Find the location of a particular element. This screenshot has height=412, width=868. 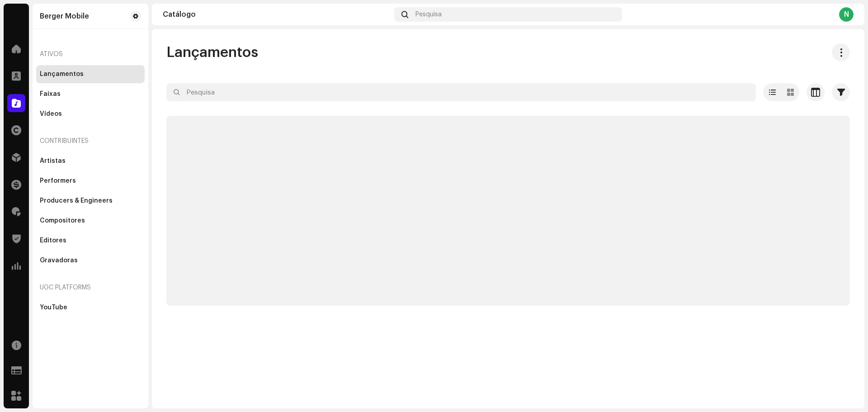

div: Artistas is located at coordinates (52, 161).